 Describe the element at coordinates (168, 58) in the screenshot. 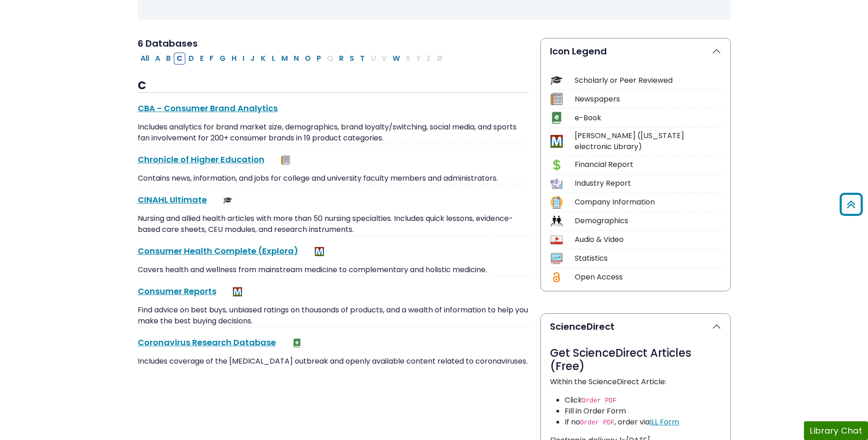

I see `button: Filter Results B` at that location.